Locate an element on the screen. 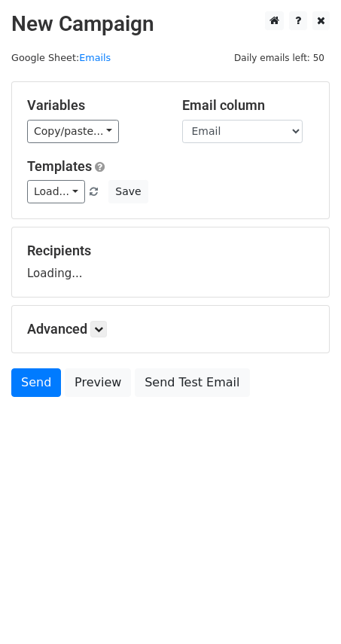  h5: Email column is located at coordinates (248, 105).